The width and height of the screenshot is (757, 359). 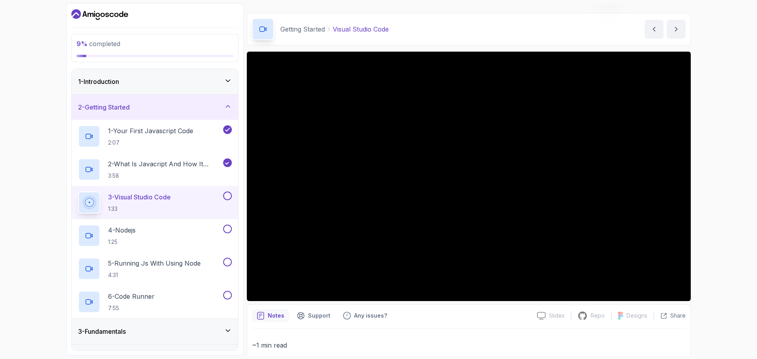 I want to click on p: 4:31, so click(x=154, y=275).